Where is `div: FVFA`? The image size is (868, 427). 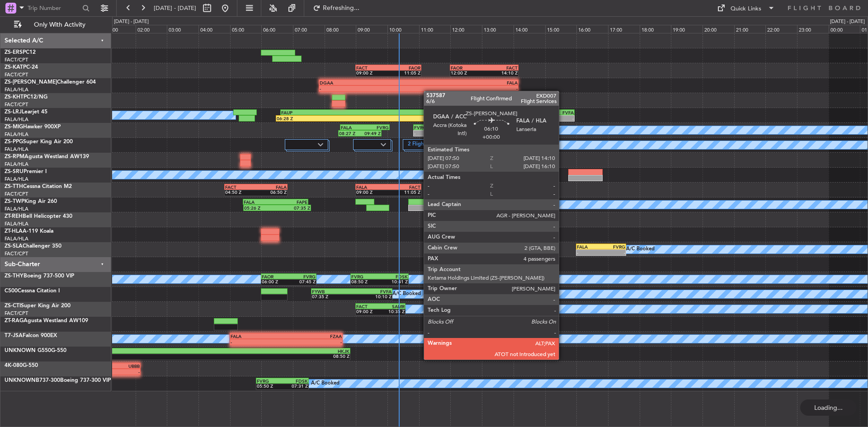
div: FVFA is located at coordinates (547, 113).